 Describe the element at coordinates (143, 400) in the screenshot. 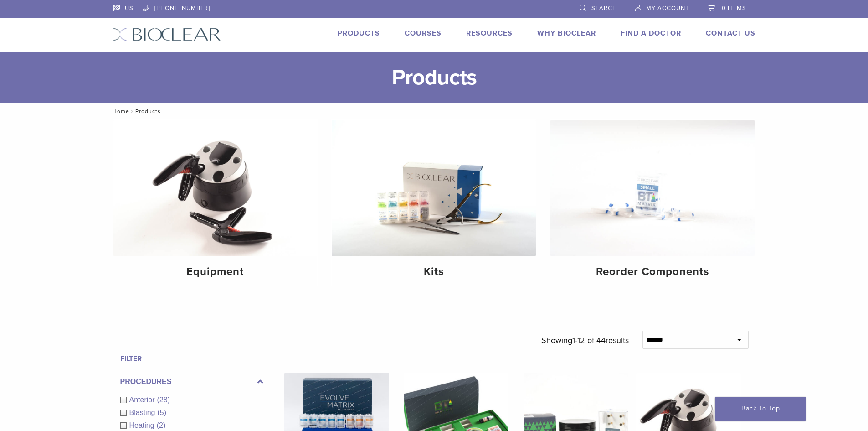

I see `span: Anterior` at that location.